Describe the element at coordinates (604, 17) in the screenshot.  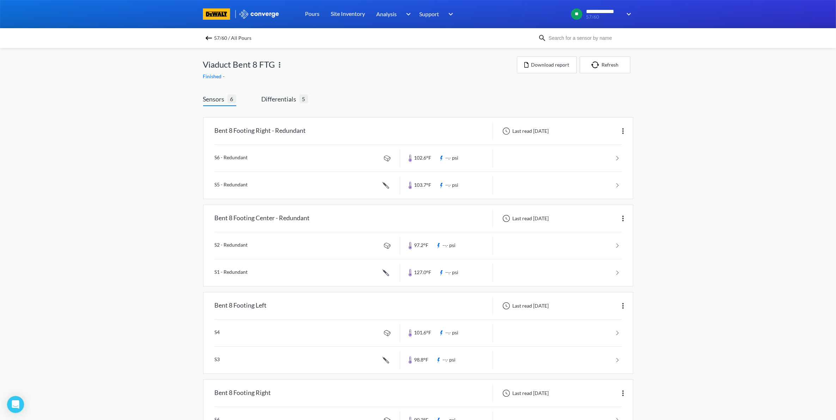
I see `span: 57/60` at that location.